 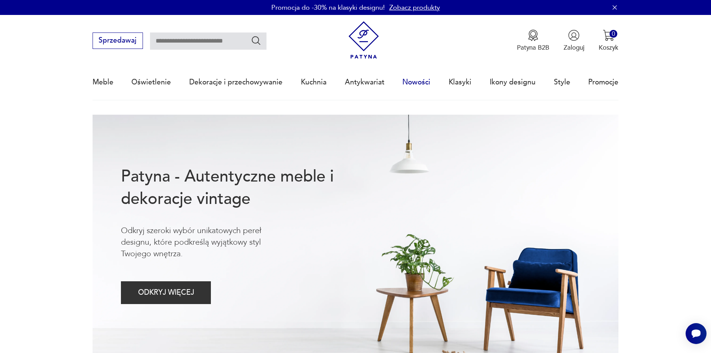 What do you see at coordinates (574, 47) in the screenshot?
I see `p: Zaloguj` at bounding box center [574, 47].